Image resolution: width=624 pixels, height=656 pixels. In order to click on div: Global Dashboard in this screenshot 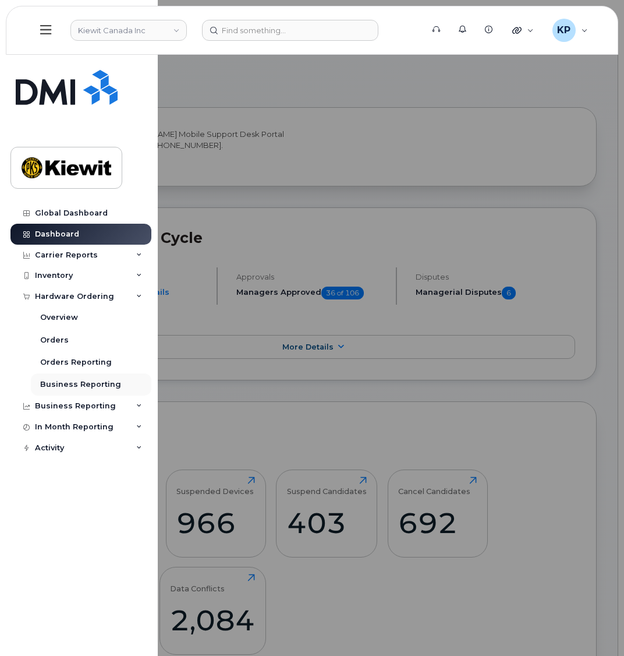, I will do `click(71, 213)`.